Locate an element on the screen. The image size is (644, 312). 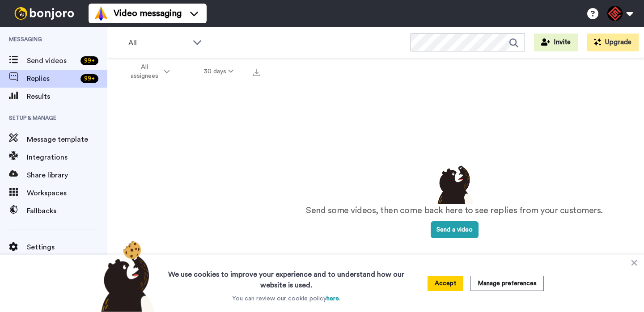
button: All assignees is located at coordinates (148, 72).